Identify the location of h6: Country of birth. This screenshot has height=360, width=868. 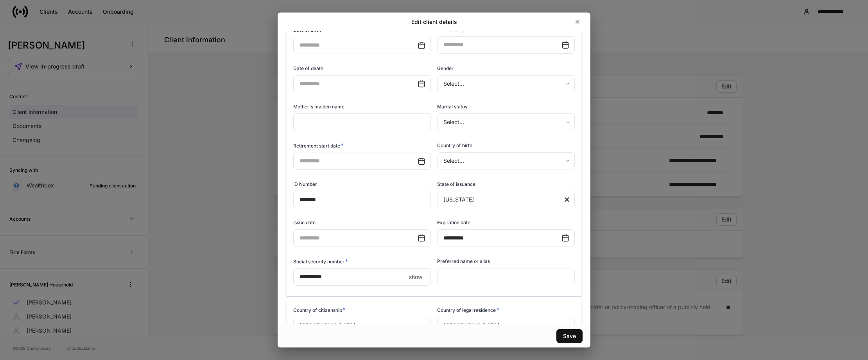
(455, 145).